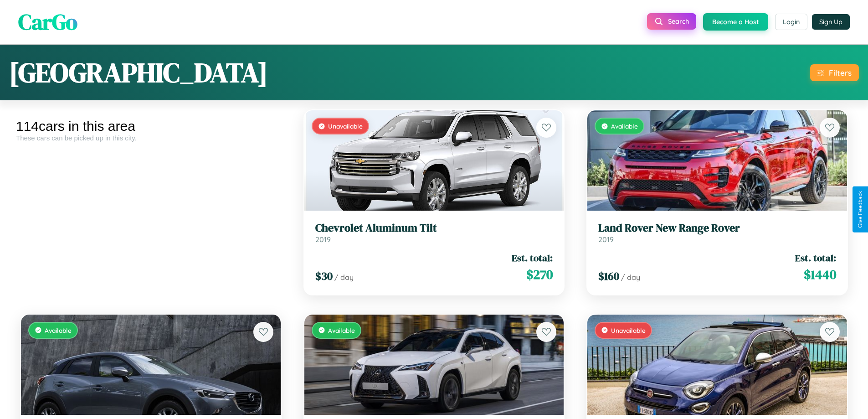 The width and height of the screenshot is (868, 419). What do you see at coordinates (539, 274) in the screenshot?
I see `span: $ 270` at bounding box center [539, 274].